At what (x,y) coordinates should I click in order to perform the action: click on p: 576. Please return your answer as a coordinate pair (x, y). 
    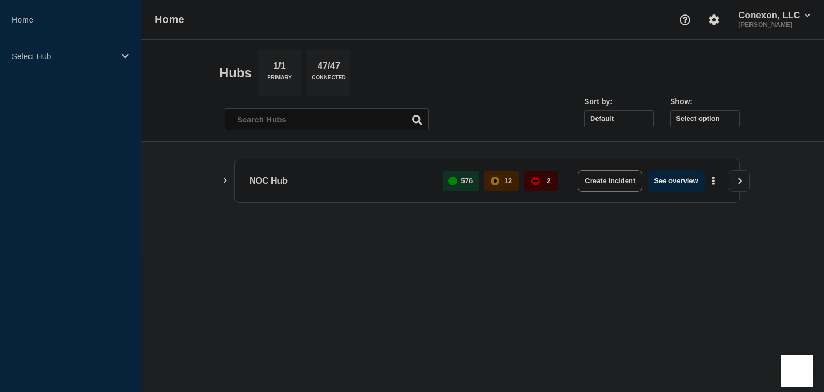
    Looking at the image, I should click on (467, 180).